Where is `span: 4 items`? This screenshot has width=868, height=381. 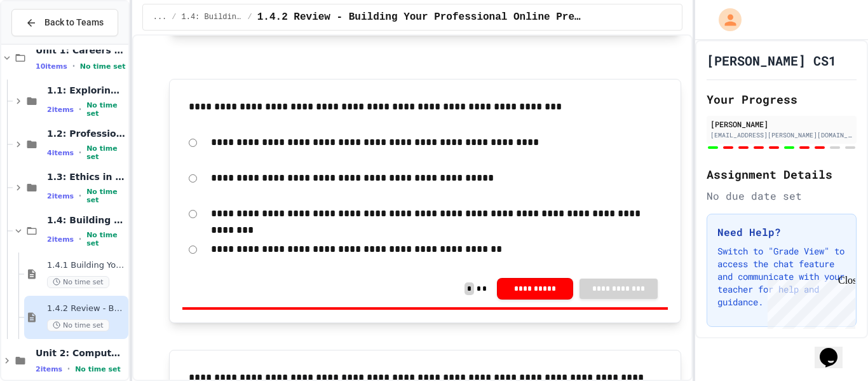
span: 4 items is located at coordinates (61, 153).